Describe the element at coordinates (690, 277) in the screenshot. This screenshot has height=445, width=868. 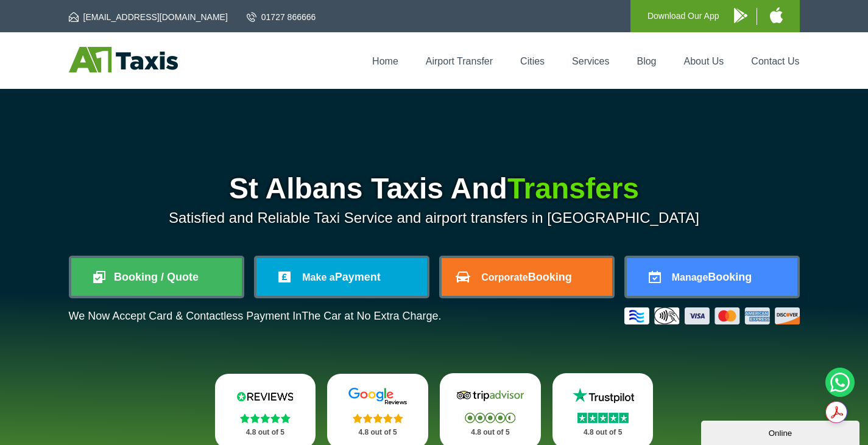
I see `span: Manage` at that location.